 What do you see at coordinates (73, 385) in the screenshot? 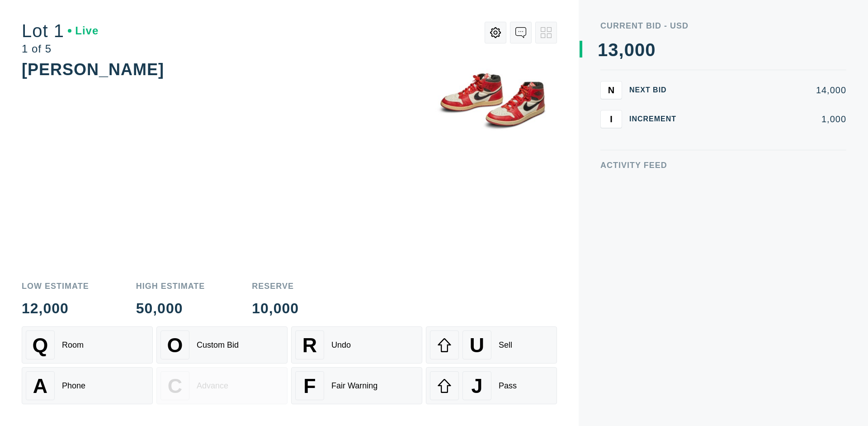
I see `div: Phone` at bounding box center [73, 385].